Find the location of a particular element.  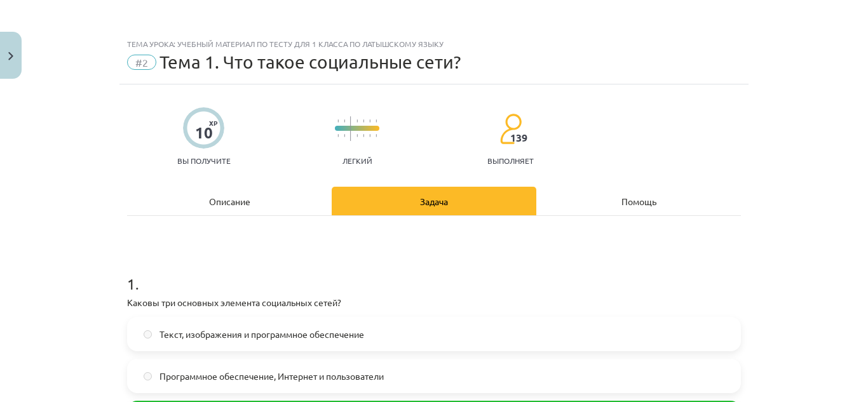

font: 139 is located at coordinates (519, 137).